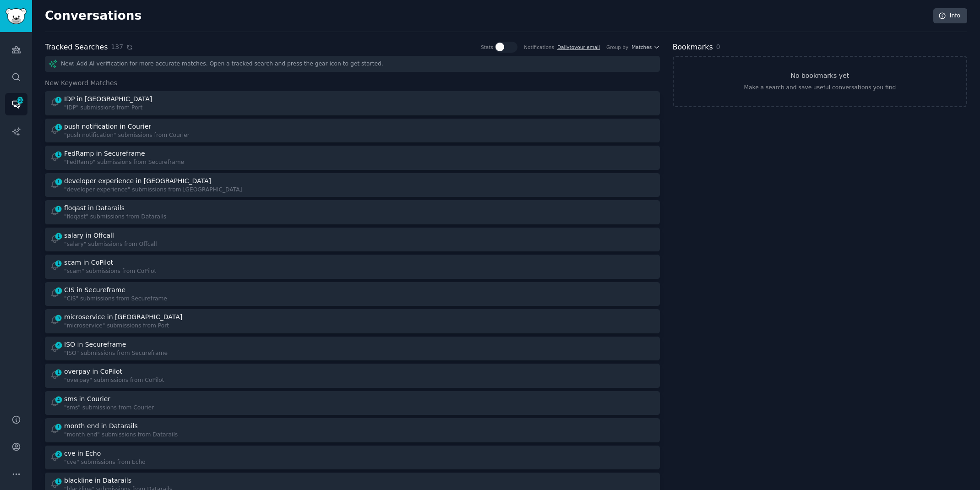 The height and width of the screenshot is (490, 980). What do you see at coordinates (105, 462) in the screenshot?
I see `div: "cve" submissions from Echo` at bounding box center [105, 462].